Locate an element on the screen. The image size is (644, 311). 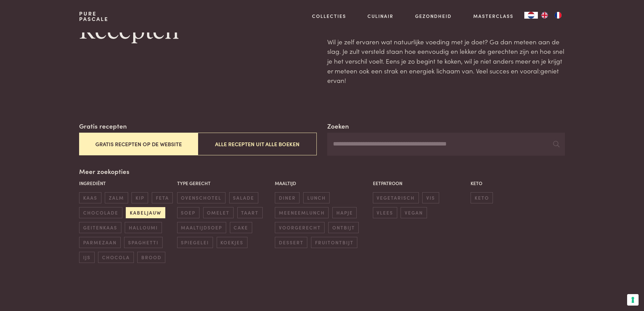
div: Language is located at coordinates (531, 15).